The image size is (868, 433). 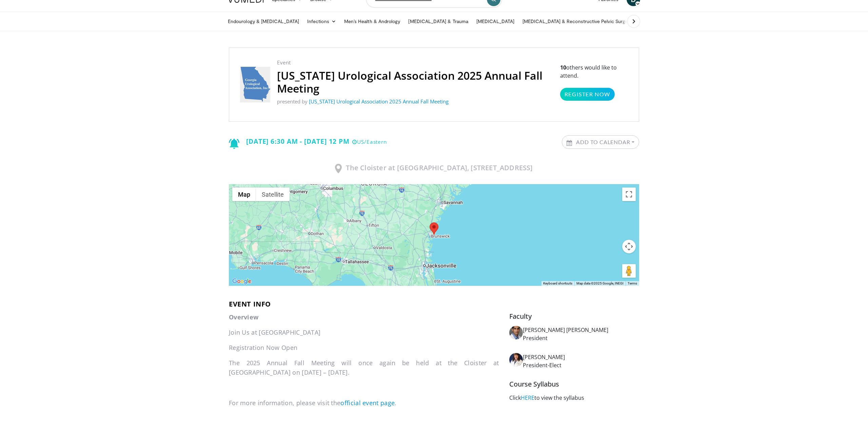 What do you see at coordinates (255, 84) in the screenshot?
I see `img: Georgia Urological Association 2025 Annual Fall Meeting` at bounding box center [255, 84].